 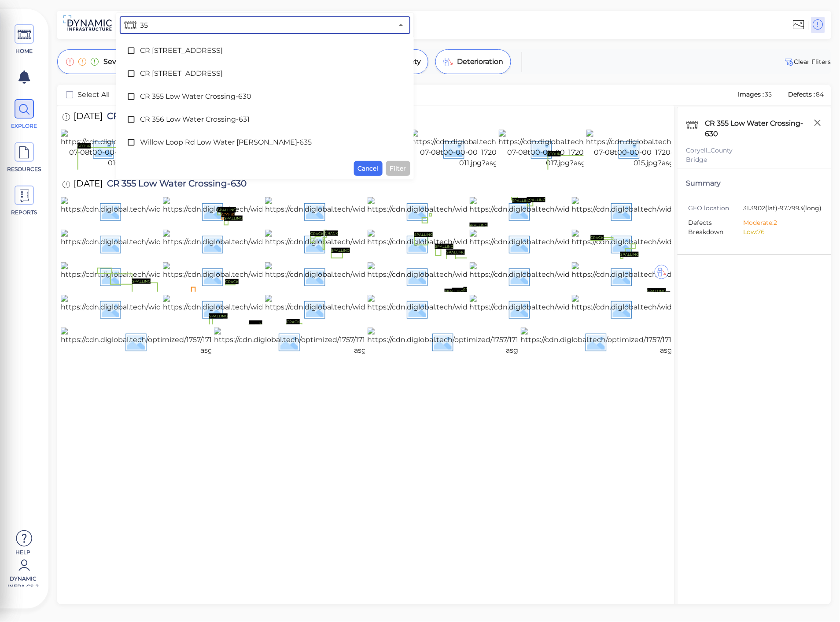 I want to click on img: https://cdn.diglobal.tech/optimized/1757/1711124034809_win_20240314_09_55_20_pro.jpg?asgd=1757, so click(x=372, y=342).